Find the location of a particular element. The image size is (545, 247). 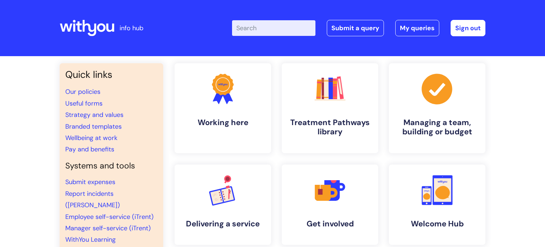

h4: Systems and tools is located at coordinates (111, 166).